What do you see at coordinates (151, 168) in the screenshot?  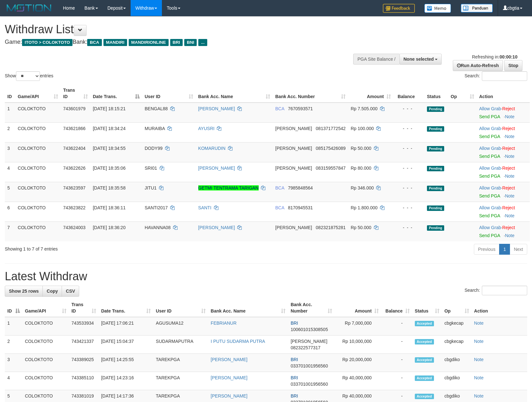 I see `span: SRI01` at bounding box center [151, 168].